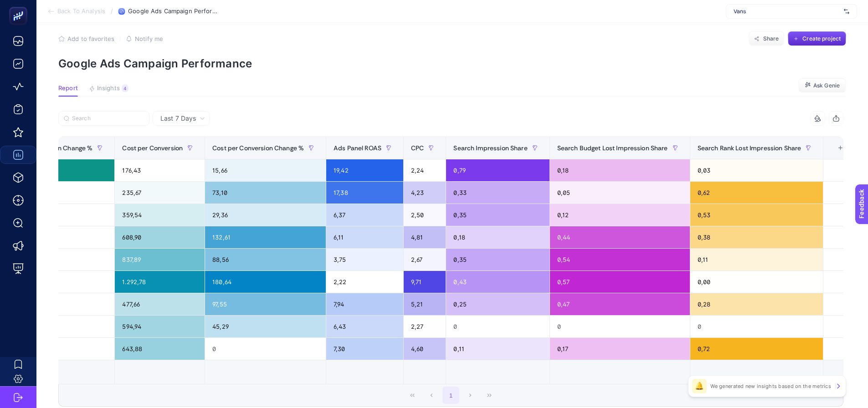  Describe the element at coordinates (149, 38) in the screenshot. I see `span: Notify me` at that location.